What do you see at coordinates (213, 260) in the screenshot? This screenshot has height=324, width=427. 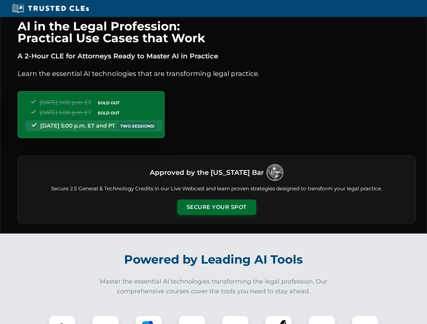 I see `h2: Powered by Leading AI Tools` at bounding box center [213, 260].